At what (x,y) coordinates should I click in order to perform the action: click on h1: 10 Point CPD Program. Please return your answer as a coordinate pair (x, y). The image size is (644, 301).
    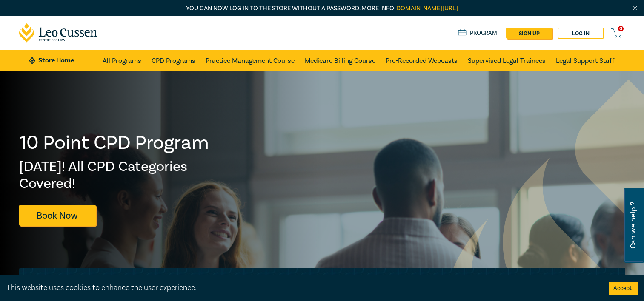
    Looking at the image, I should click on (114, 143).